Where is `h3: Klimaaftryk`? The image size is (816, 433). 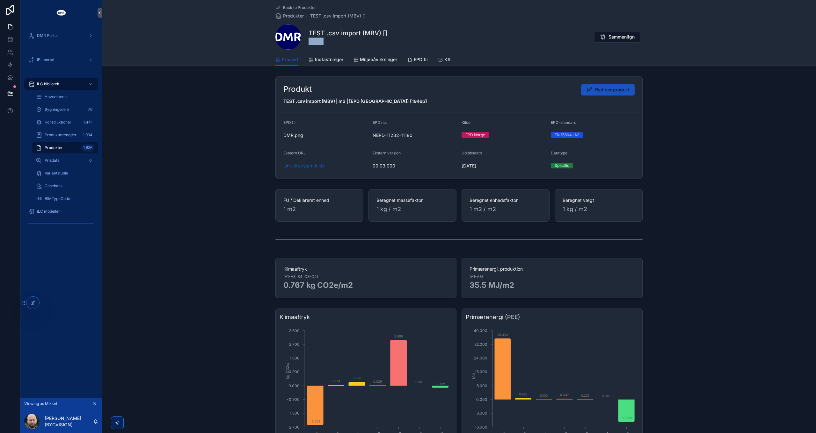
h3: Klimaaftryk is located at coordinates (366, 317).